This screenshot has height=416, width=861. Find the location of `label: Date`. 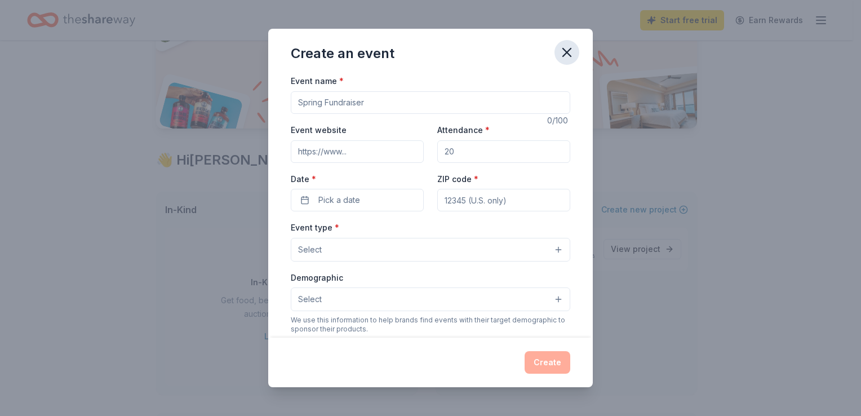

label: Date is located at coordinates (357, 179).